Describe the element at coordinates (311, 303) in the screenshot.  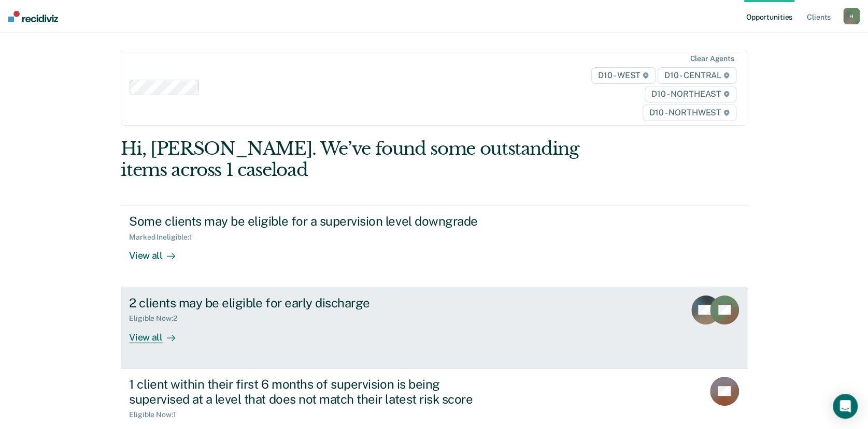
I see `div: 2 clients may be eligible for early discharge` at that location.